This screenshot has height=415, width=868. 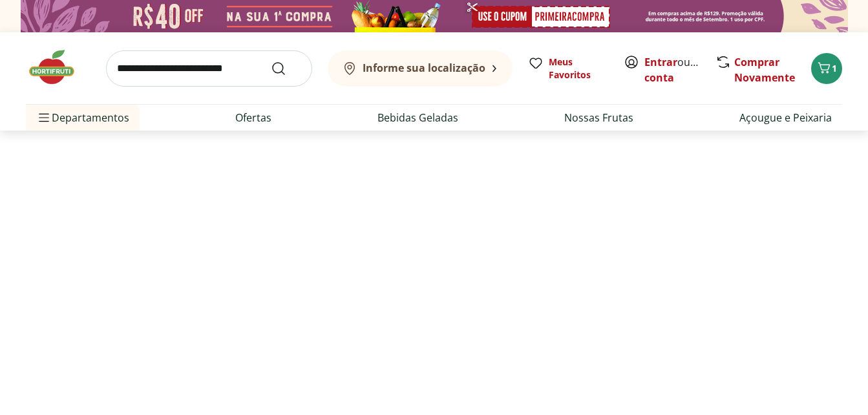 What do you see at coordinates (680, 70) in the screenshot?
I see `a: Criar conta` at bounding box center [680, 70].